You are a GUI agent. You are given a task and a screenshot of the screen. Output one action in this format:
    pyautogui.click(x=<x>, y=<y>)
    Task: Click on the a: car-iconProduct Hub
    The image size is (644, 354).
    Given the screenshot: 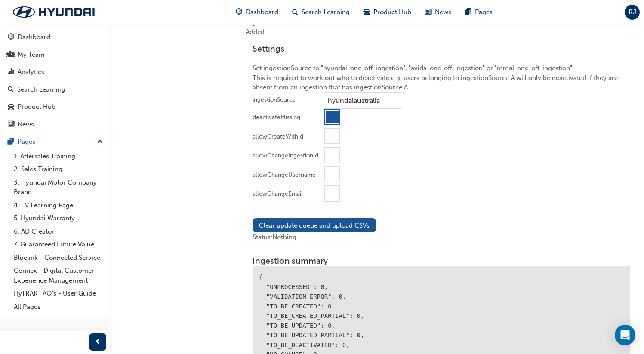 What is the action you would take?
    pyautogui.click(x=387, y=12)
    